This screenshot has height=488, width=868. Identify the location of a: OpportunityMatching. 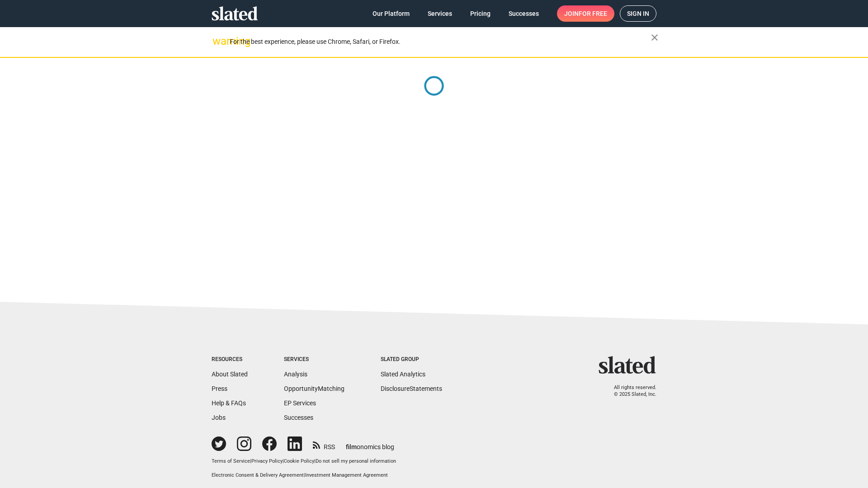
(315, 389).